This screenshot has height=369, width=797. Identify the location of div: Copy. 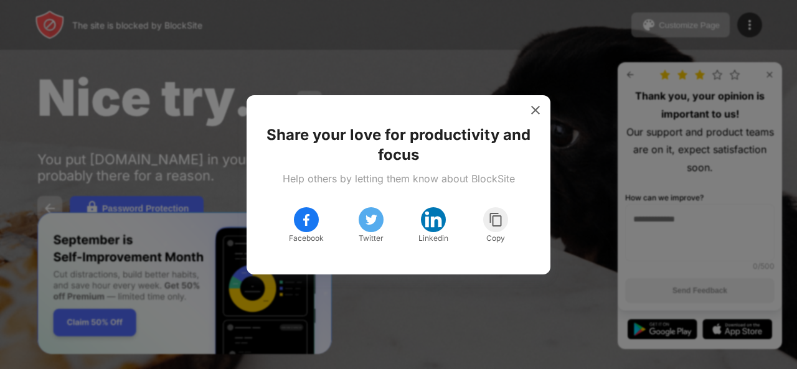
(495, 238).